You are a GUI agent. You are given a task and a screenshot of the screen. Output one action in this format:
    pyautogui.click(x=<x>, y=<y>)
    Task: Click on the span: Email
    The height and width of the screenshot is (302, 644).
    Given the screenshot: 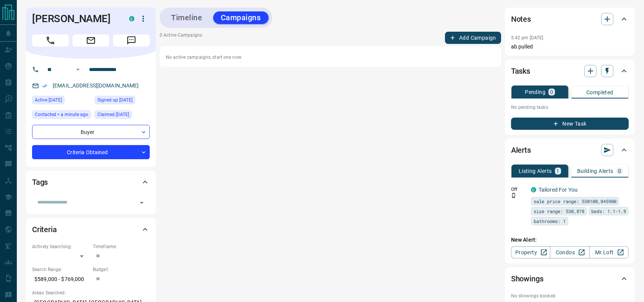 What is the action you would take?
    pyautogui.click(x=91, y=41)
    